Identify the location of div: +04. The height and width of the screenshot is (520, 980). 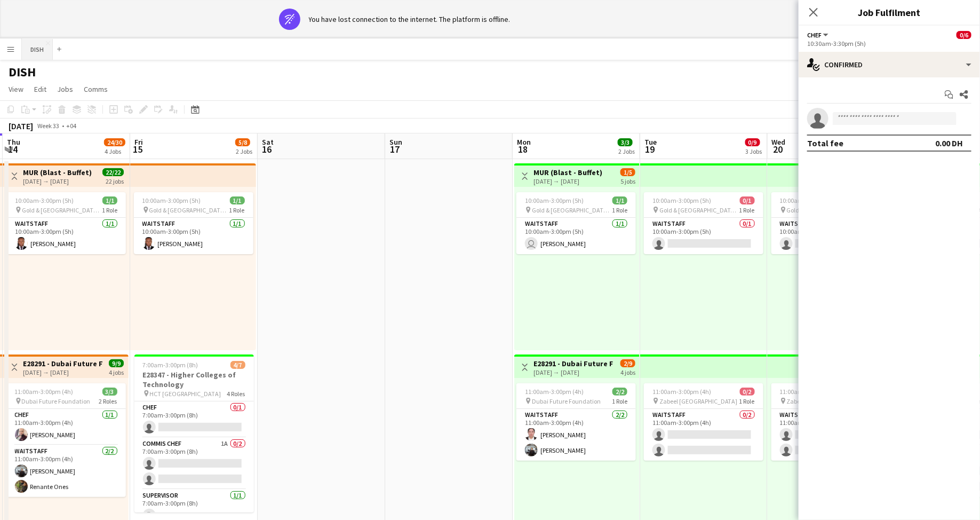
(71, 126).